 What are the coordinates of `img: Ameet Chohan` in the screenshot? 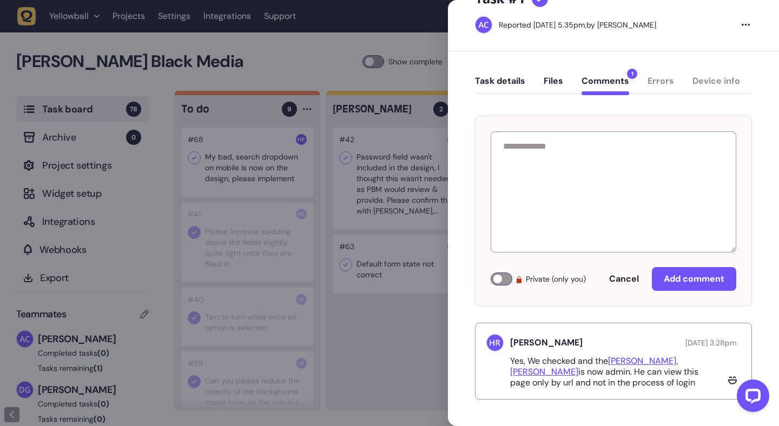 It's located at (483, 25).